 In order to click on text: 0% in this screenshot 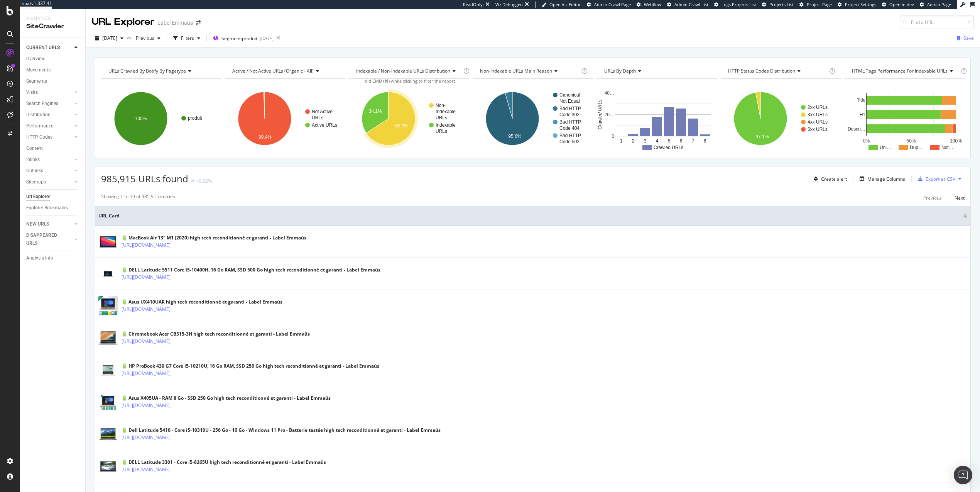, I will do `click(866, 141)`.